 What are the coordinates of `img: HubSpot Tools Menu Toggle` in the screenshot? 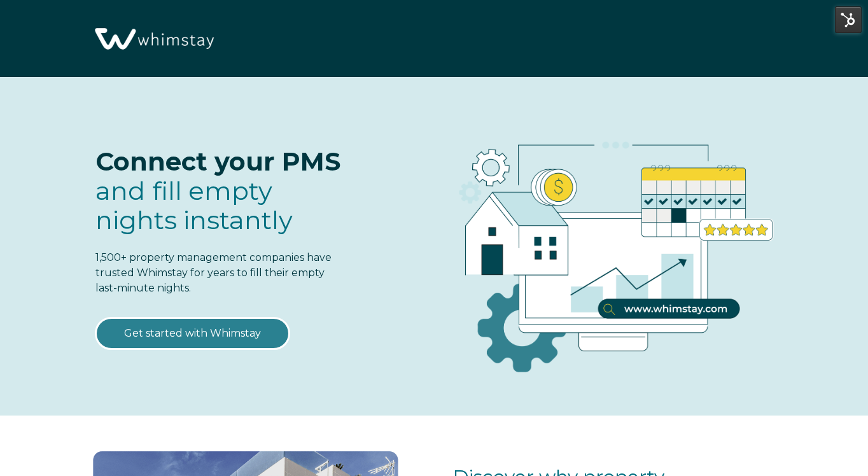 It's located at (849, 19).